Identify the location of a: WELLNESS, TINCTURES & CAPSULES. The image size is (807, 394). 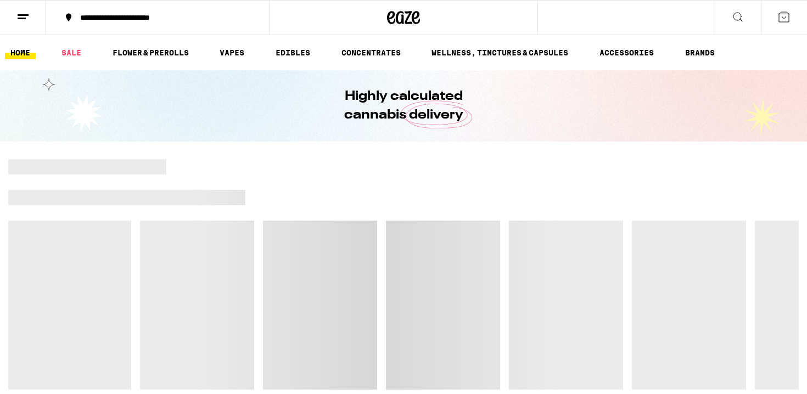
(500, 53).